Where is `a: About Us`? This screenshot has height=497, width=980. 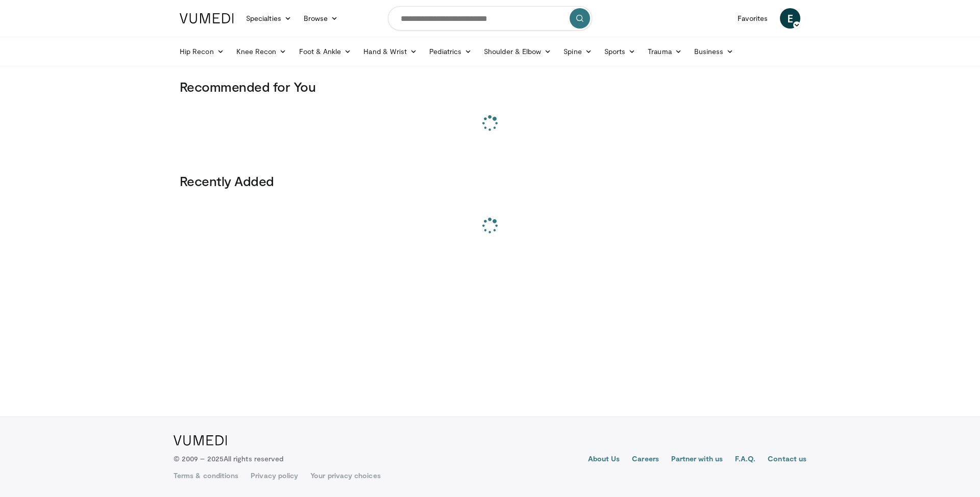 a: About Us is located at coordinates (604, 460).